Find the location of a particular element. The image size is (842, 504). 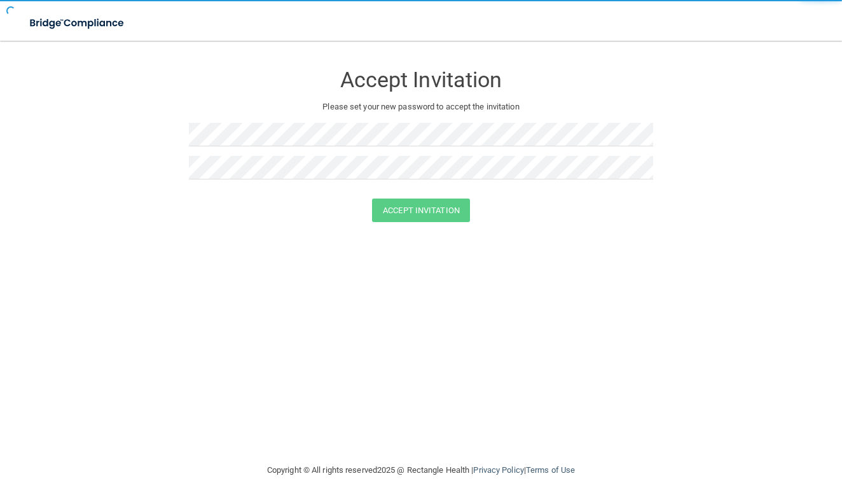

img: bridge_compliance_login_screen.278c3ca4.svg is located at coordinates (77, 23).